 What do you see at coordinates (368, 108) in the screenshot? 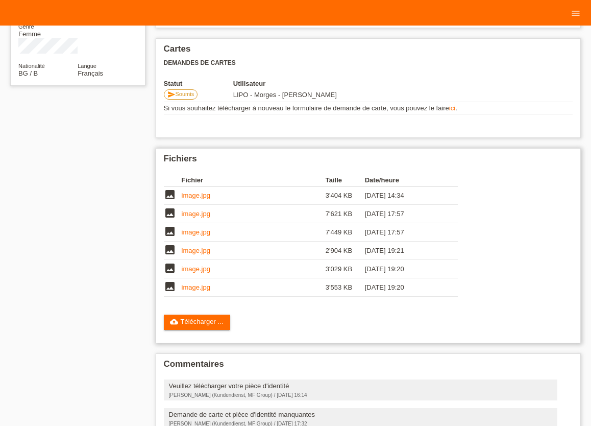
I see `td: Si vous souhaitez télécharger à nouveau le formulaire de demande de carte, vous pouvez le faire .` at bounding box center [368, 108].